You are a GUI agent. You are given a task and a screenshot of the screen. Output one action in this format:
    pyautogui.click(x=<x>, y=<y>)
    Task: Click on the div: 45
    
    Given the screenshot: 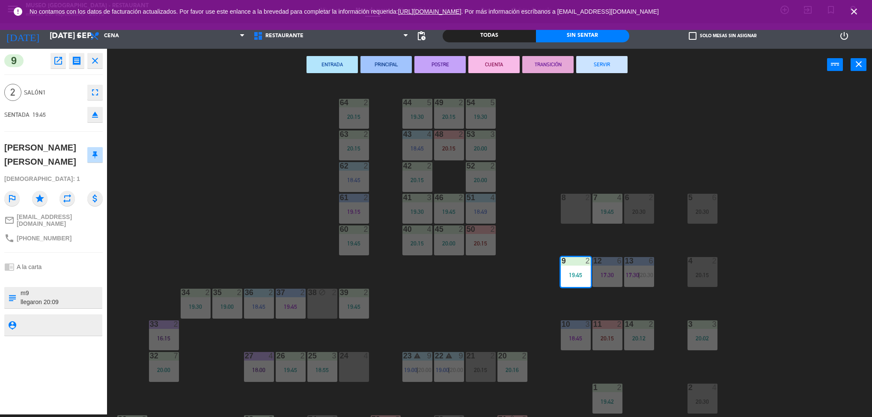 What is the action you would take?
    pyautogui.click(x=435, y=229)
    